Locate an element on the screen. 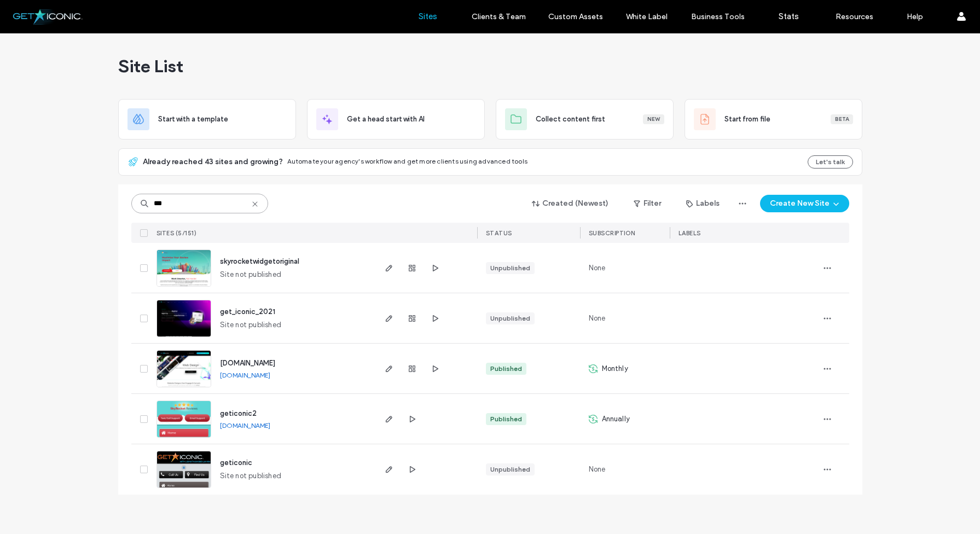 The width and height of the screenshot is (980, 534). span: Automate your agency's workflow and get more clients using advanced tools is located at coordinates (407, 161).